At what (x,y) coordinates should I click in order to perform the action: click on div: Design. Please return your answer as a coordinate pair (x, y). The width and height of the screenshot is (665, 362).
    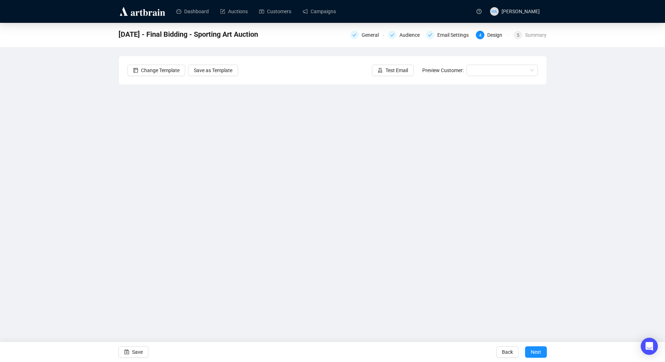
    Looking at the image, I should click on (497, 35).